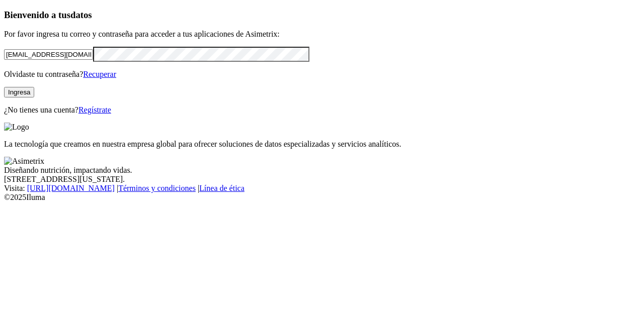 Image resolution: width=644 pixels, height=317 pixels. Describe the element at coordinates (322, 197) in the screenshot. I see `div: © 2025 Iluma` at that location.